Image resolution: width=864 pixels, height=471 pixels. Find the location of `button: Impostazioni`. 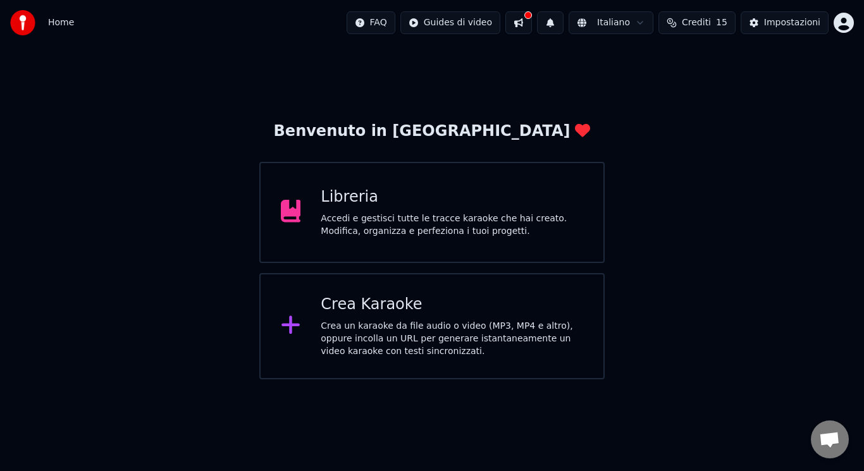

button: Impostazioni is located at coordinates (784, 23).